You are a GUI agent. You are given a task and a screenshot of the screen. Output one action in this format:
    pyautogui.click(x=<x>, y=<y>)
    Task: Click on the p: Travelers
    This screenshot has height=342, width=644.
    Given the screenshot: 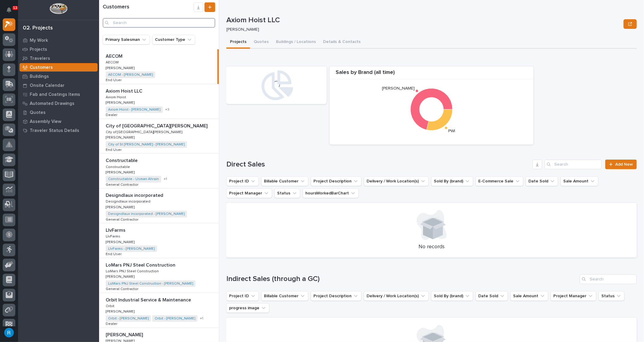 What is the action you would take?
    pyautogui.click(x=40, y=58)
    